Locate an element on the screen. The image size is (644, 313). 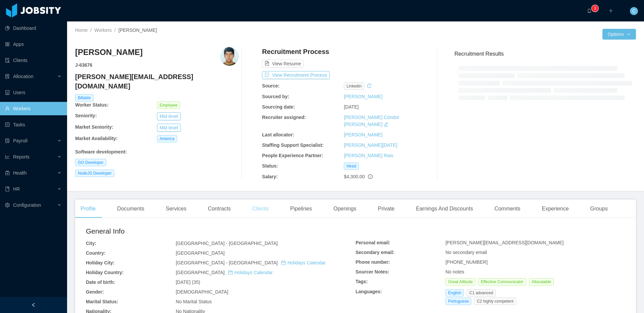
div: Profile is located at coordinates (88, 209).